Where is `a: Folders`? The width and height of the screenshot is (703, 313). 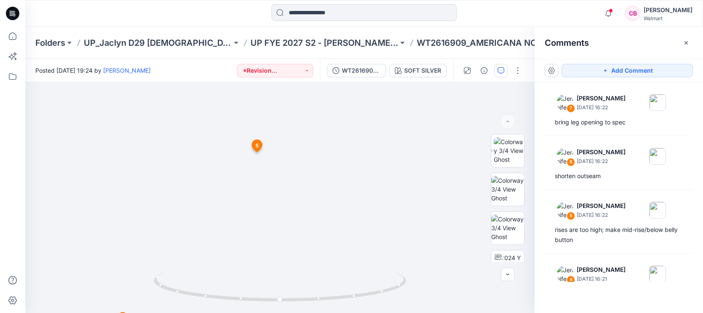 a: Folders is located at coordinates (50, 43).